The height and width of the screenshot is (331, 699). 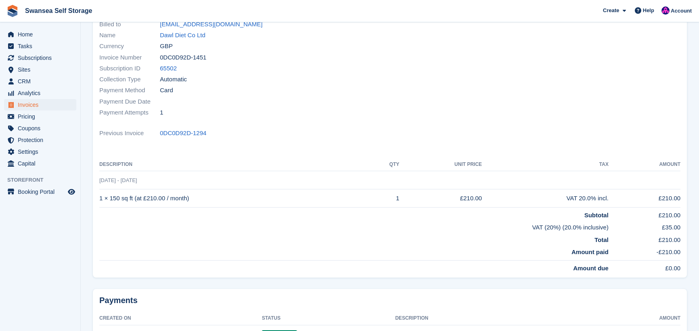 What do you see at coordinates (666, 11) in the screenshot?
I see `img: Donna Davies` at bounding box center [666, 11].